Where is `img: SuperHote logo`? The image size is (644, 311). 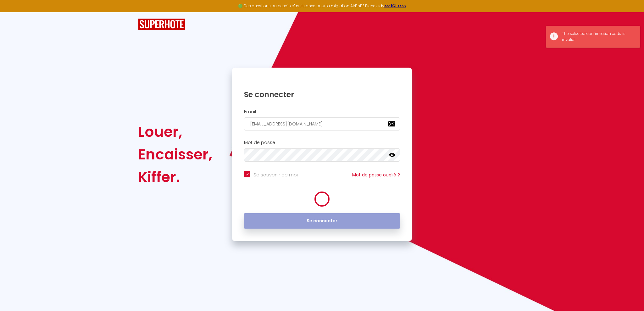 img: SuperHote logo is located at coordinates (161, 24).